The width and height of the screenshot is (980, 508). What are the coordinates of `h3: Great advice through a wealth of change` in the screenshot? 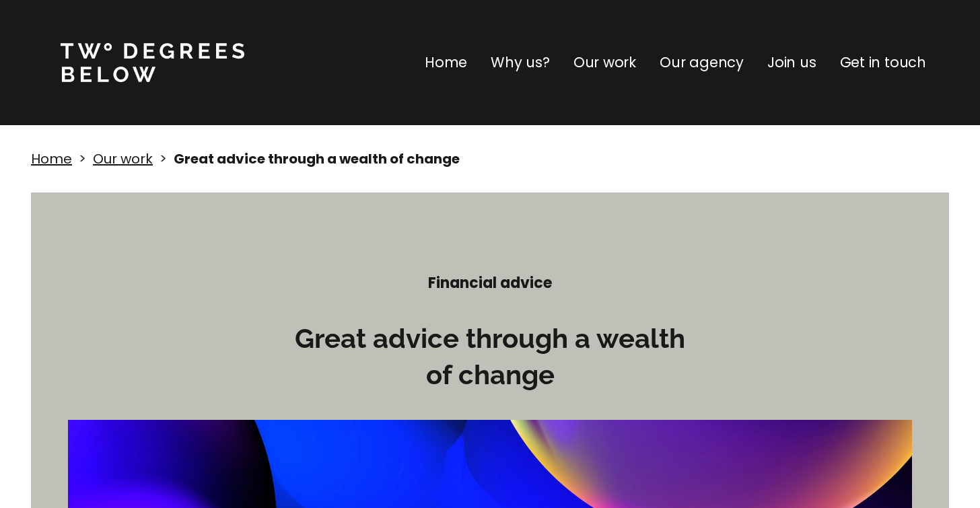 It's located at (490, 357).